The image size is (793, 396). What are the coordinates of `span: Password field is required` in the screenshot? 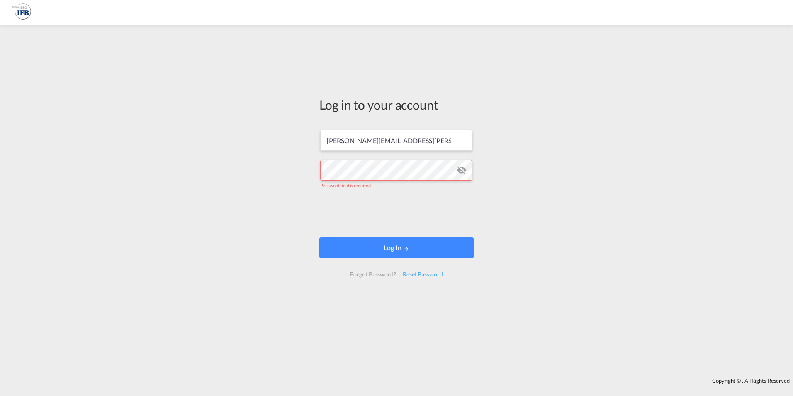 It's located at (345, 185).